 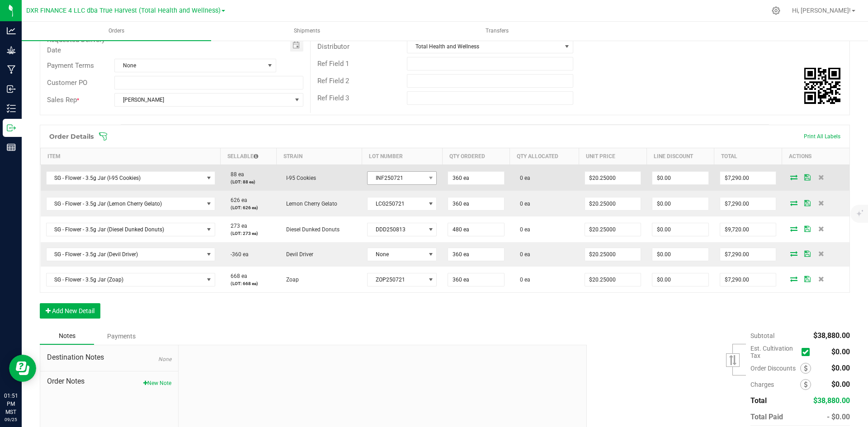 I want to click on inline-svg: Manufacturing, so click(x=11, y=69).